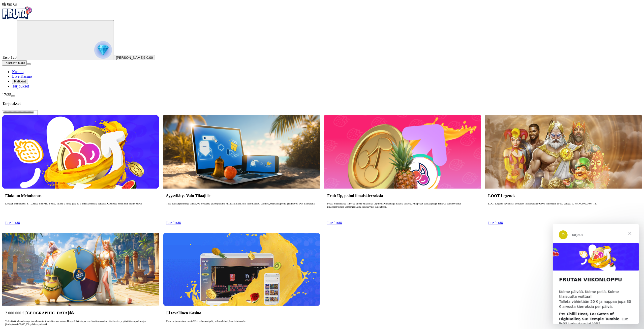 This screenshot has height=329, width=644. I want to click on img: Elokuun Mehubonus, so click(80, 152).